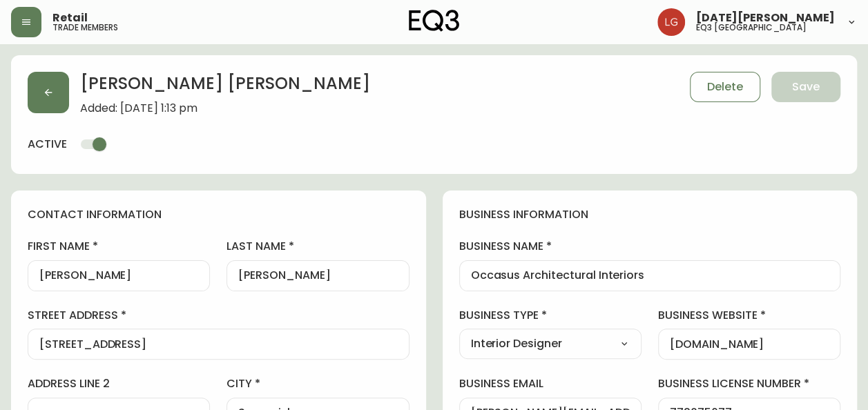  Describe the element at coordinates (70, 18) in the screenshot. I see `span: Retail` at that location.